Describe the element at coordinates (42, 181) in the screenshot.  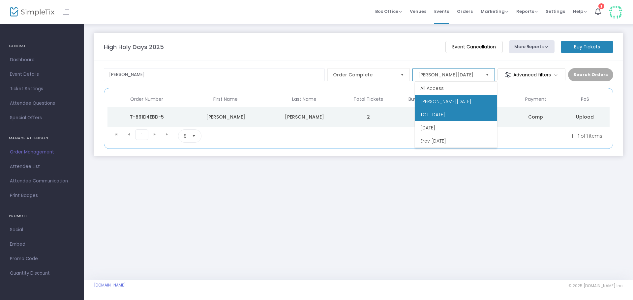
I see `span: Attendee Communication` at that location.